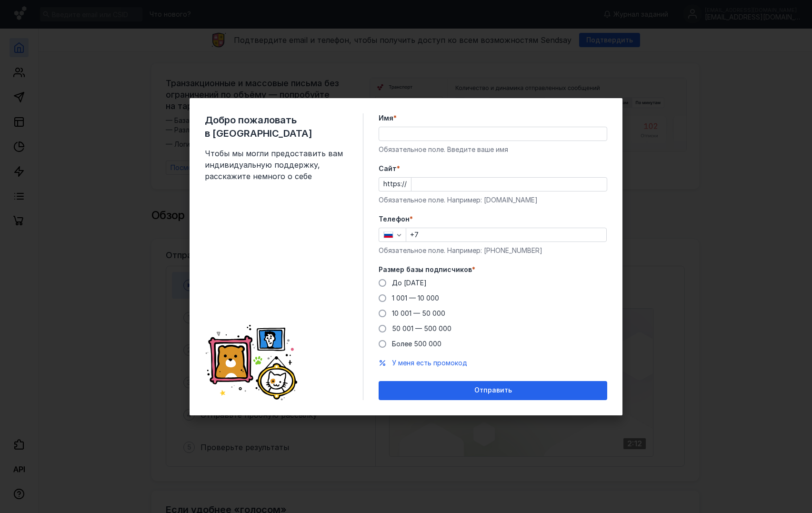 The image size is (812, 513). I want to click on span: Размер базы подписчиков, so click(425, 270).